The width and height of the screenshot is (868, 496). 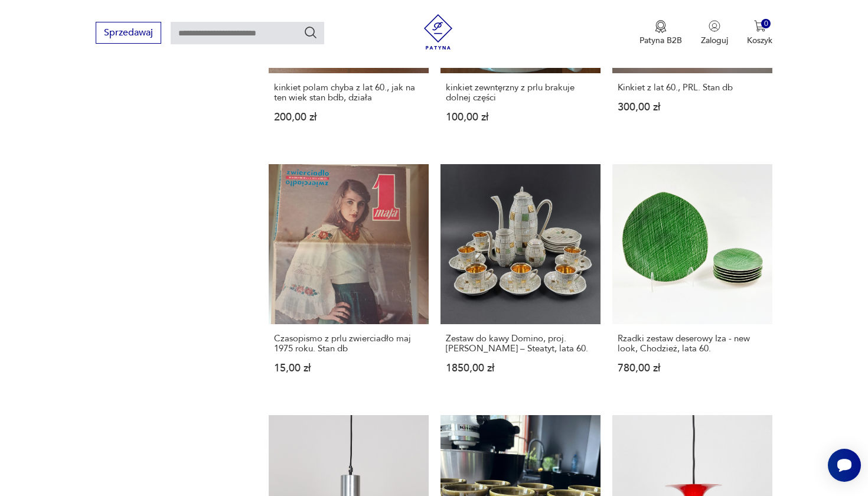 What do you see at coordinates (661, 33) in the screenshot?
I see `a: Ikona medaluPatyna B2B` at bounding box center [661, 33].